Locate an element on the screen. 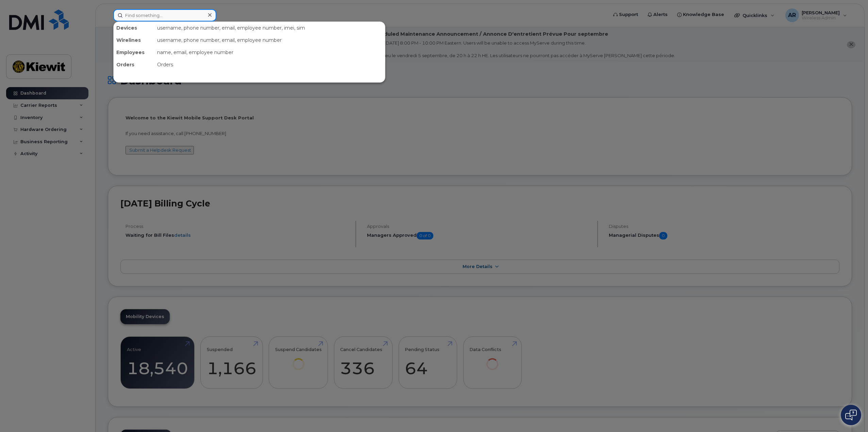 The width and height of the screenshot is (868, 432). div: Employees is located at coordinates (134, 53).